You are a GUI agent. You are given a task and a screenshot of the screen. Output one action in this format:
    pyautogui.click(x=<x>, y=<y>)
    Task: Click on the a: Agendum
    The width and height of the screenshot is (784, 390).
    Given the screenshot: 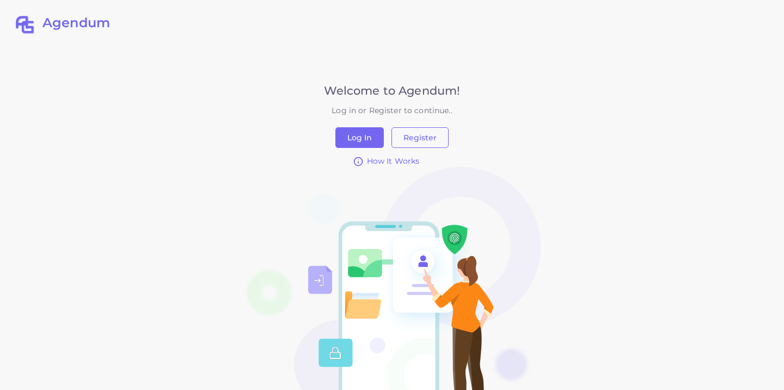 What is the action you would take?
    pyautogui.click(x=63, y=25)
    